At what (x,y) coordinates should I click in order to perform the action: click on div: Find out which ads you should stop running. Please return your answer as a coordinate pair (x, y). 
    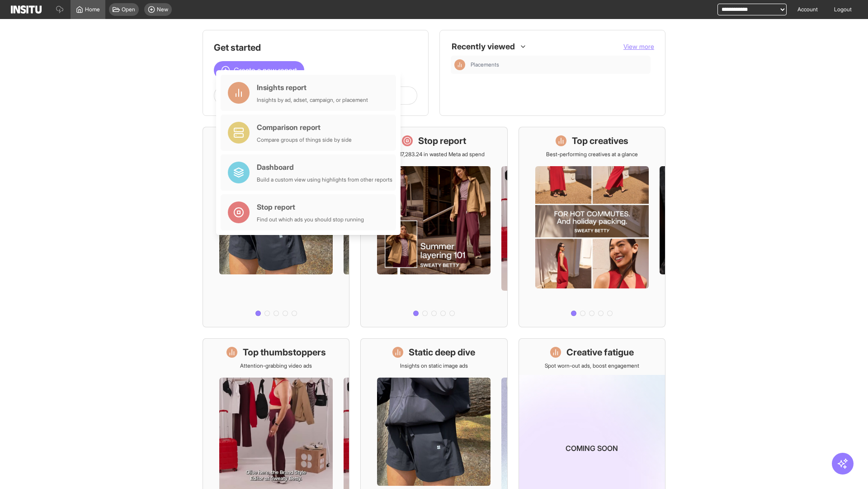
    Looking at the image, I should click on (311, 220).